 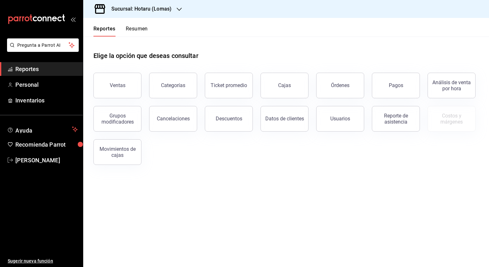 What do you see at coordinates (396, 85) in the screenshot?
I see `div: Pagos` at bounding box center [396, 85].